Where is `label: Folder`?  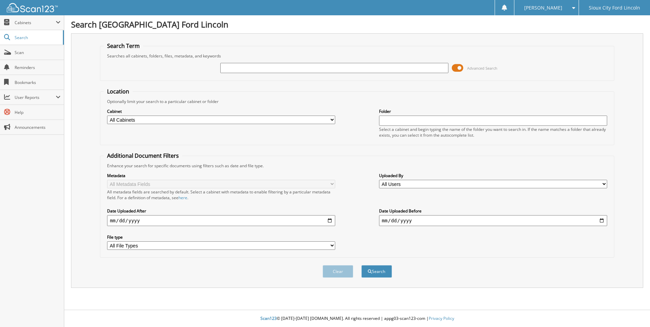
label: Folder is located at coordinates (493, 111).